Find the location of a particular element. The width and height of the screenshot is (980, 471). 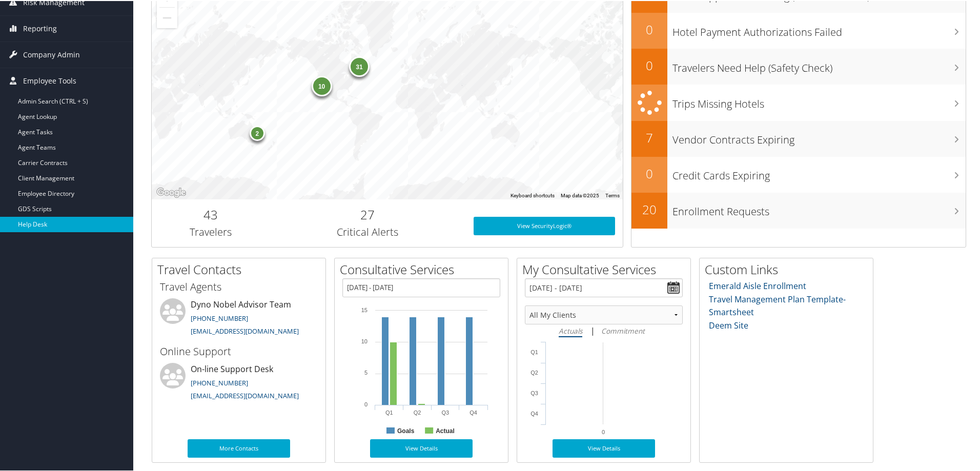

h3: Hotel Payment Authorizations Failed is located at coordinates (819, 29).